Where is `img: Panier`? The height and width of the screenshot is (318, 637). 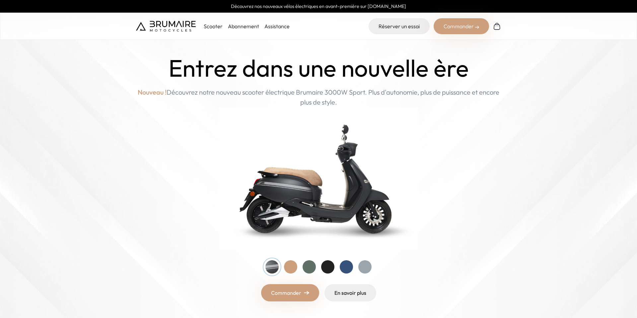
img: Panier is located at coordinates (497, 26).